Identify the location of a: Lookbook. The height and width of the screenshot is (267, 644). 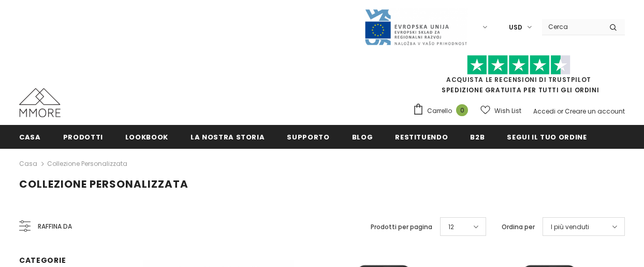
(147, 137).